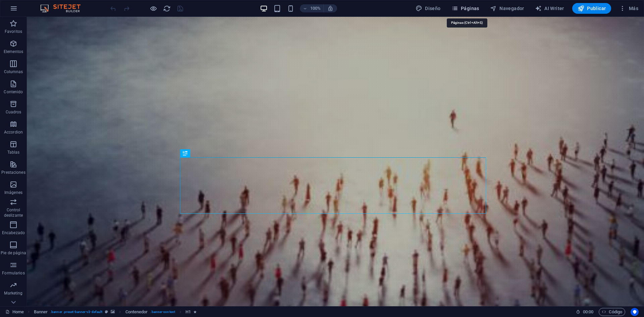  Describe the element at coordinates (465, 8) in the screenshot. I see `button: Páginas` at that location.